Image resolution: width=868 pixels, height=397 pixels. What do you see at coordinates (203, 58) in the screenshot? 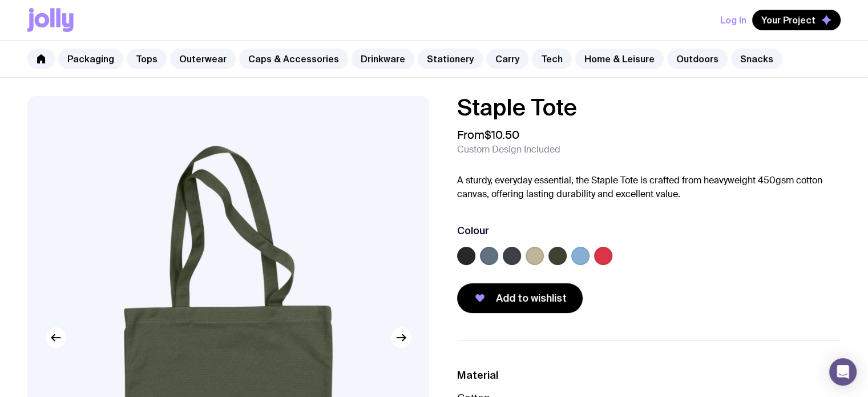
I see `a: Outerwear` at bounding box center [203, 58].